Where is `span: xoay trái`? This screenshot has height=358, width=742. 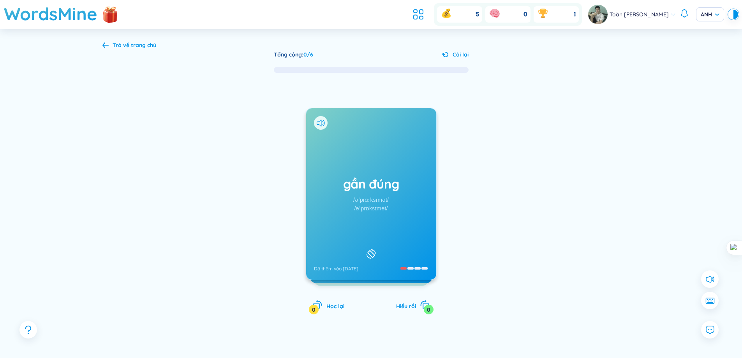
span: xoay trái is located at coordinates (317, 304).